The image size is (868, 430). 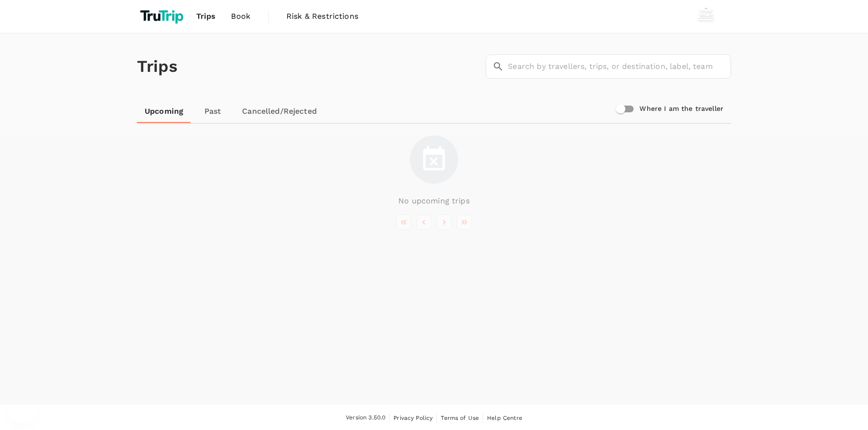 I want to click on input: Search by travellers, trips, or destination, label, team, so click(x=619, y=67).